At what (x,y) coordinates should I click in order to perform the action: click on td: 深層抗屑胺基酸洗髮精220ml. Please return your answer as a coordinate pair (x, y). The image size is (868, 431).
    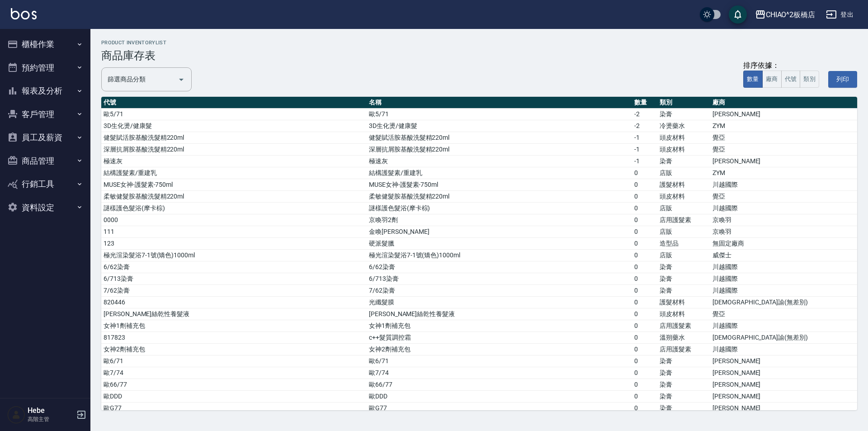
    Looking at the image, I should click on (234, 149).